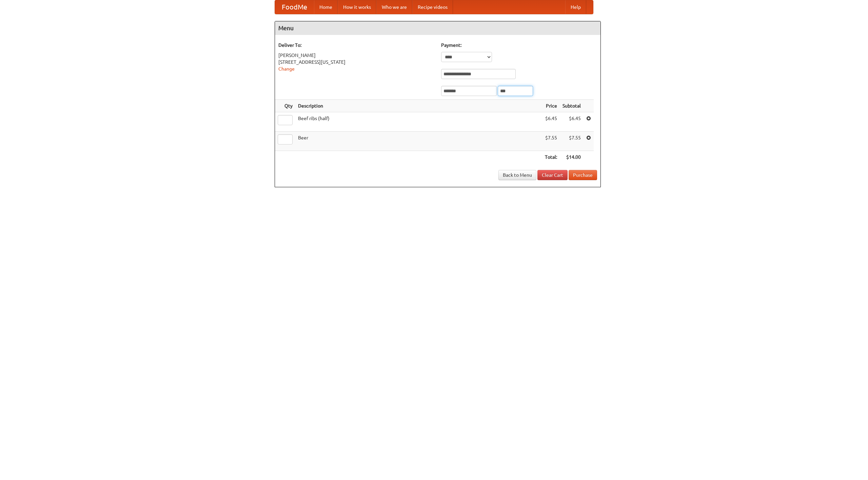  Describe the element at coordinates (575, 7) in the screenshot. I see `a: Help` at that location.